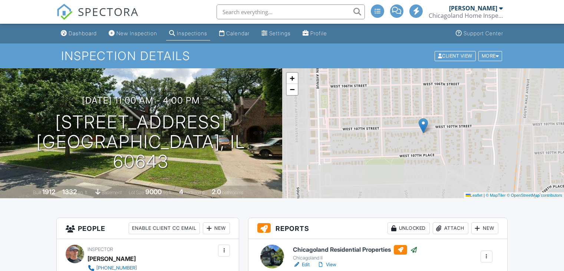 This screenshot has width=564, height=271. What do you see at coordinates (423, 125) in the screenshot?
I see `img: Marker` at bounding box center [423, 125].